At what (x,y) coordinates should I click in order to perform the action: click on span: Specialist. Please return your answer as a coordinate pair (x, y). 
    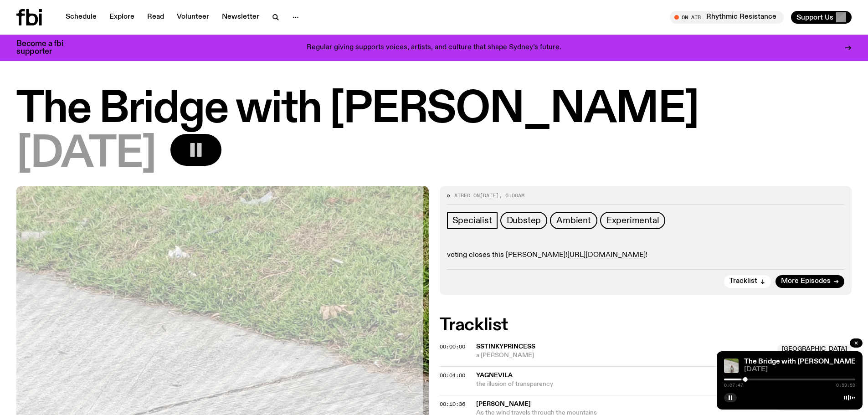
    Looking at the image, I should click on (472, 220).